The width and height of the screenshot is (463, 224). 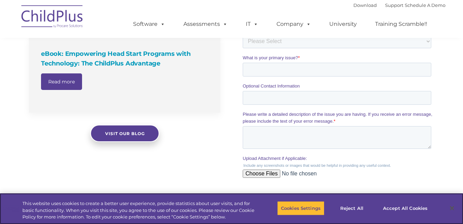 What do you see at coordinates (61, 82) in the screenshot?
I see `a: Read more` at bounding box center [61, 82].